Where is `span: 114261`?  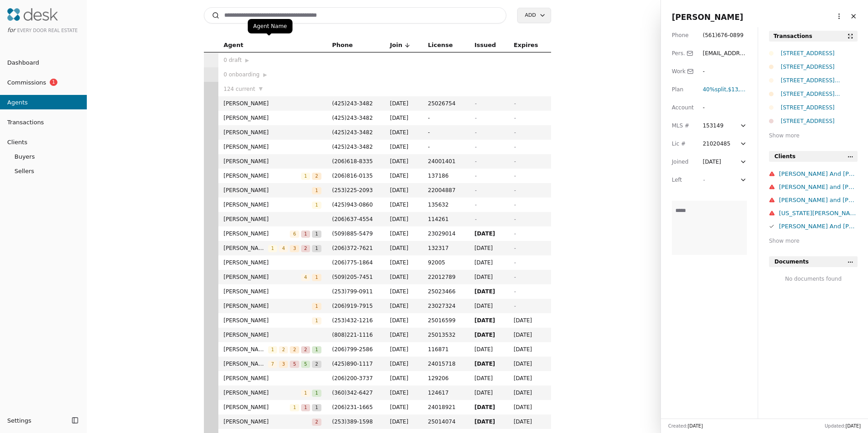 span: 114261 is located at coordinates (446, 219).